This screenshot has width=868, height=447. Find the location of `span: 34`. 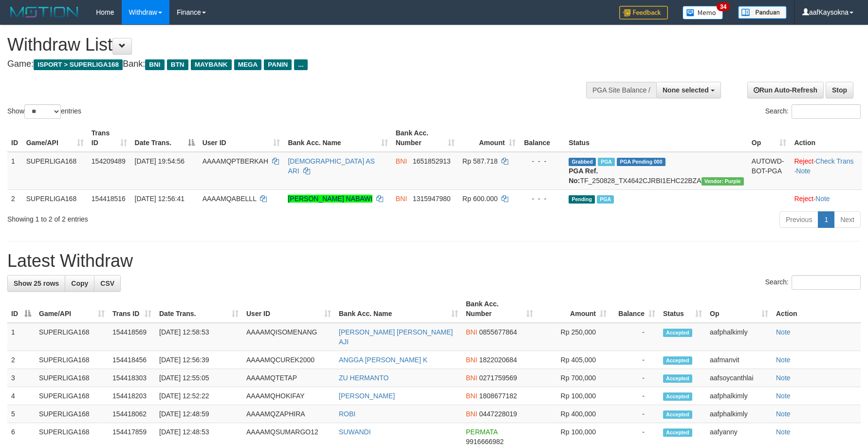

span: 34 is located at coordinates (723, 7).